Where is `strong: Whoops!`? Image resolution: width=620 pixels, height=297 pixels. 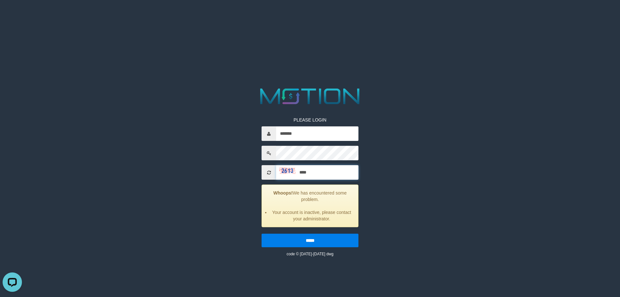
strong: Whoops! is located at coordinates (283, 193).